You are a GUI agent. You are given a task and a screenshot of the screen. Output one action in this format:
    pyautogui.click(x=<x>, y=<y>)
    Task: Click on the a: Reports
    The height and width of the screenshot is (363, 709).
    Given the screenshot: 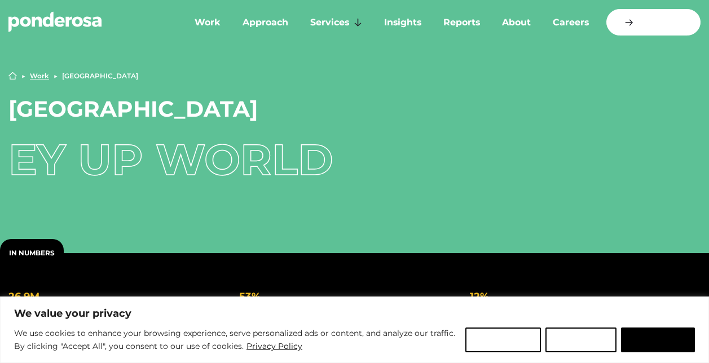 What is the action you would take?
    pyautogui.click(x=461, y=23)
    